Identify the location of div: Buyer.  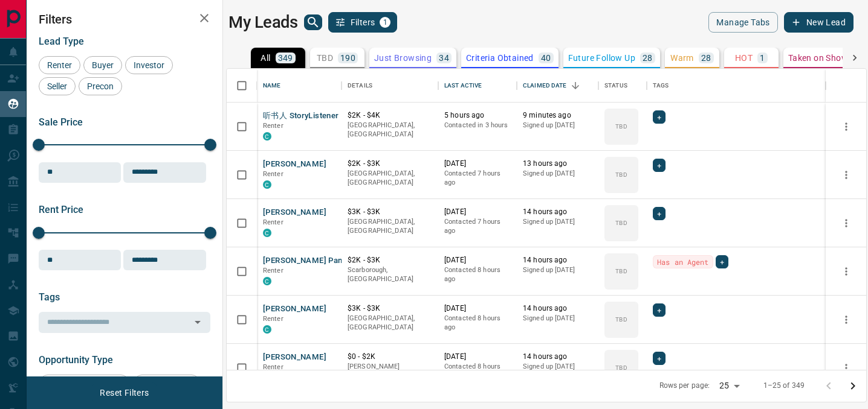
(103, 65).